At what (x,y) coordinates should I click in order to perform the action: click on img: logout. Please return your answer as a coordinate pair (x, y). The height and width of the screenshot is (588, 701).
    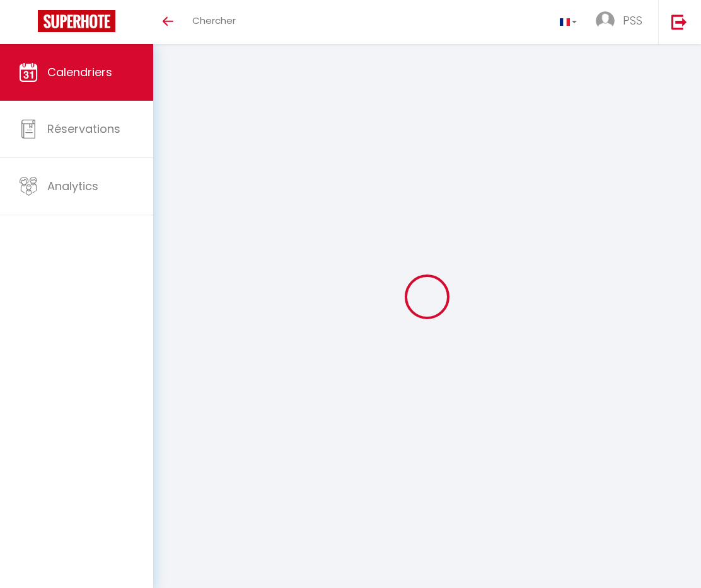
    Looking at the image, I should click on (679, 21).